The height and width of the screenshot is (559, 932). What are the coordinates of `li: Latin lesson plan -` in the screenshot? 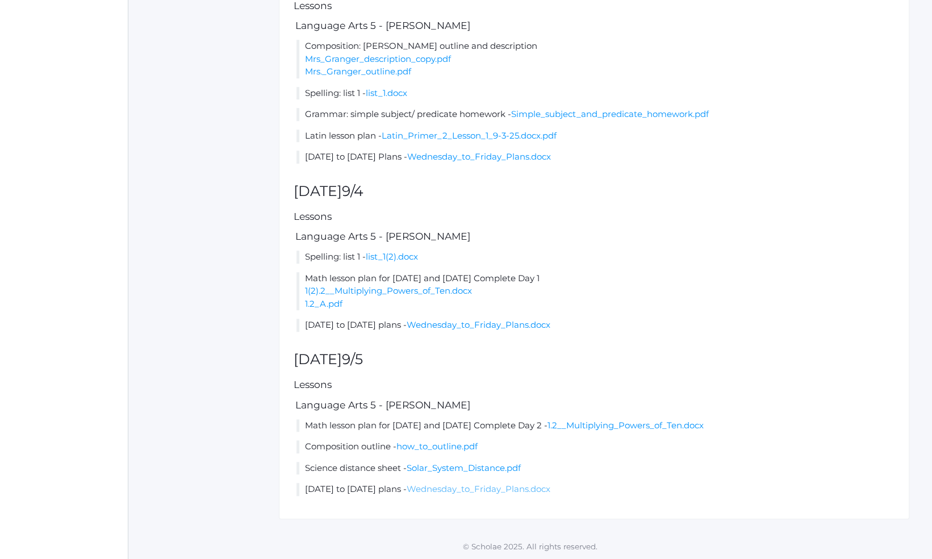 It's located at (595, 136).